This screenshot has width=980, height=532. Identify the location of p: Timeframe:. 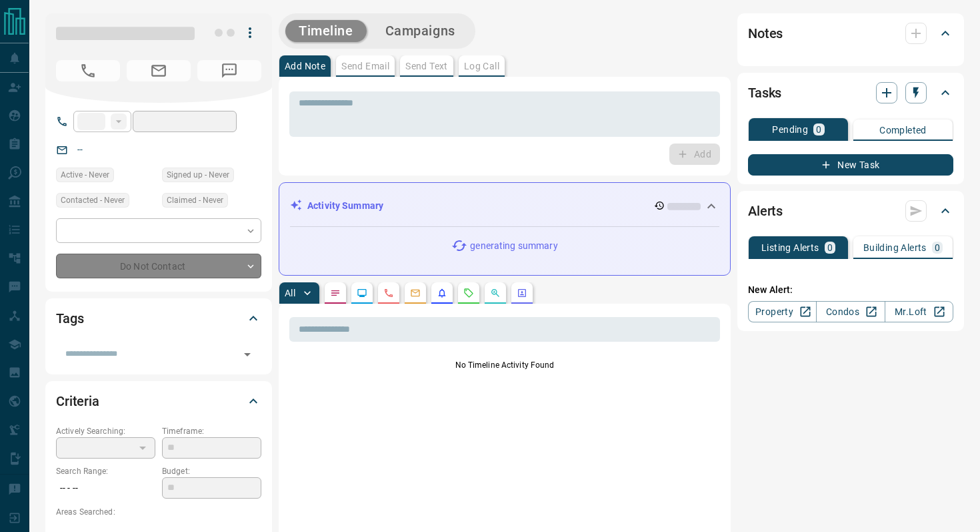
(211, 431).